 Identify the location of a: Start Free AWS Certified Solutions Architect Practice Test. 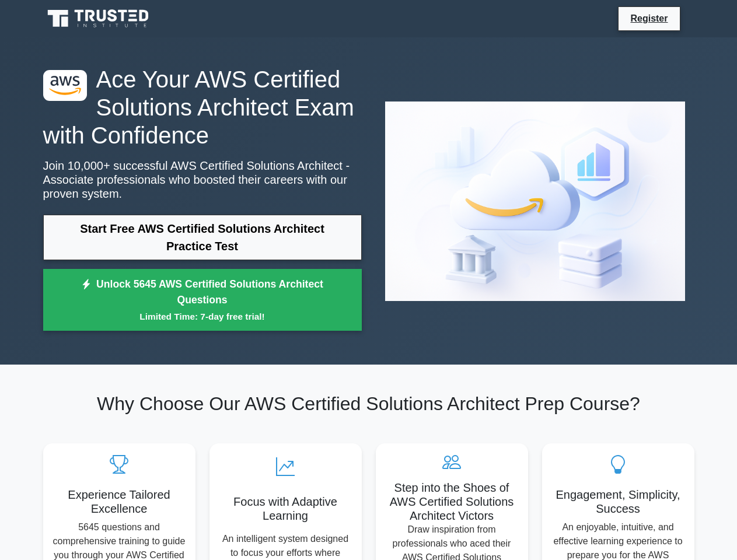
(202, 238).